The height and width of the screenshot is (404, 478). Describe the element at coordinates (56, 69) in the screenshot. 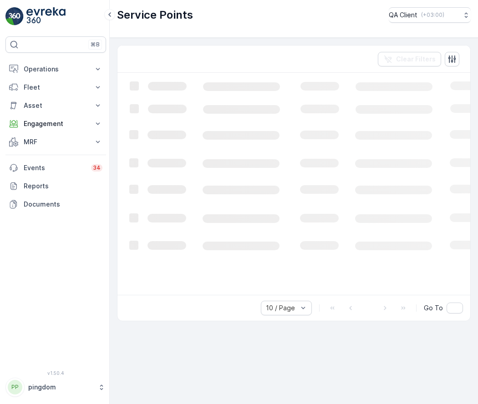

I see `p: Operations` at that location.